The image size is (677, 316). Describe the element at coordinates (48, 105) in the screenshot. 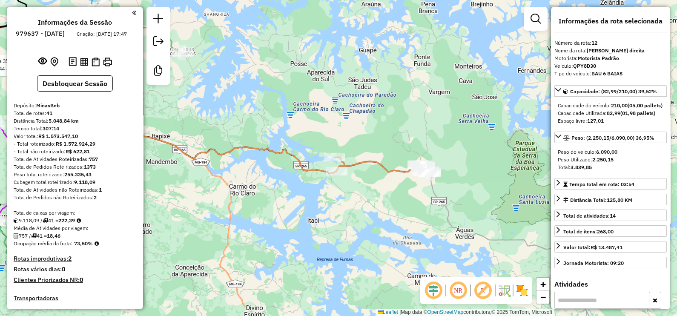

I see `strong: MinasBeb` at that location.